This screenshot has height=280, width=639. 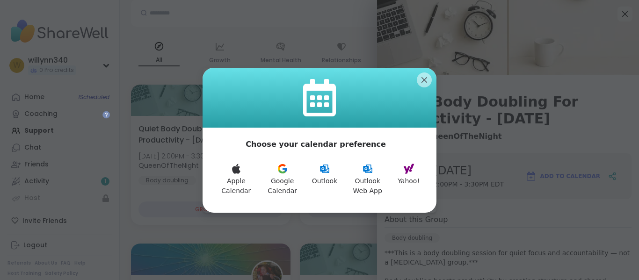 I want to click on button: Outlook, so click(x=324, y=180).